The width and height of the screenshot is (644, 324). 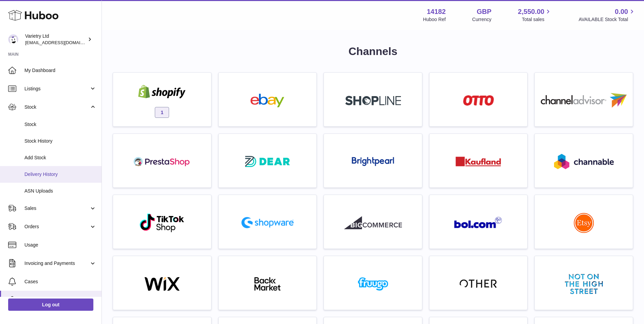 What do you see at coordinates (373, 162) in the screenshot?
I see `img: roseta-brightpearl` at bounding box center [373, 162].